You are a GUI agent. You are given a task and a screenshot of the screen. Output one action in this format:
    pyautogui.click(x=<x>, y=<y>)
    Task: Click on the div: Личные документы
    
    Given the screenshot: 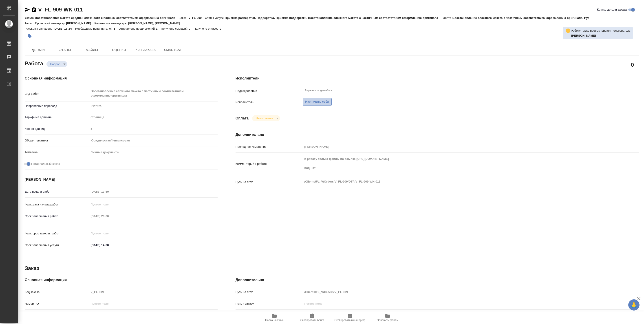 What is the action you would take?
    pyautogui.click(x=153, y=152)
    